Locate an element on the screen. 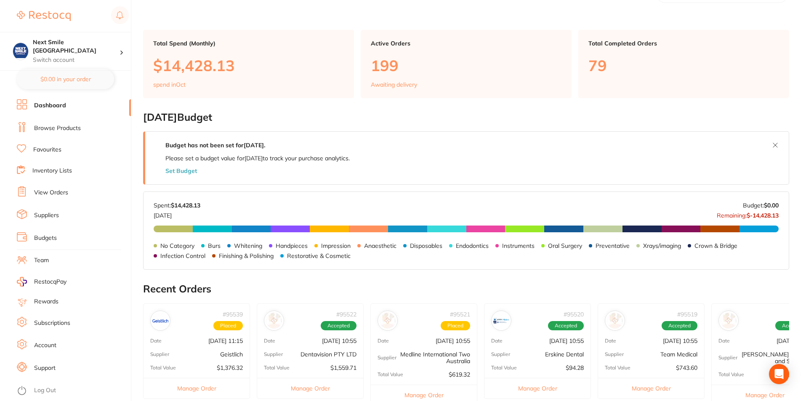 The height and width of the screenshot is (401, 806). img: RestocqPay is located at coordinates (22, 282).